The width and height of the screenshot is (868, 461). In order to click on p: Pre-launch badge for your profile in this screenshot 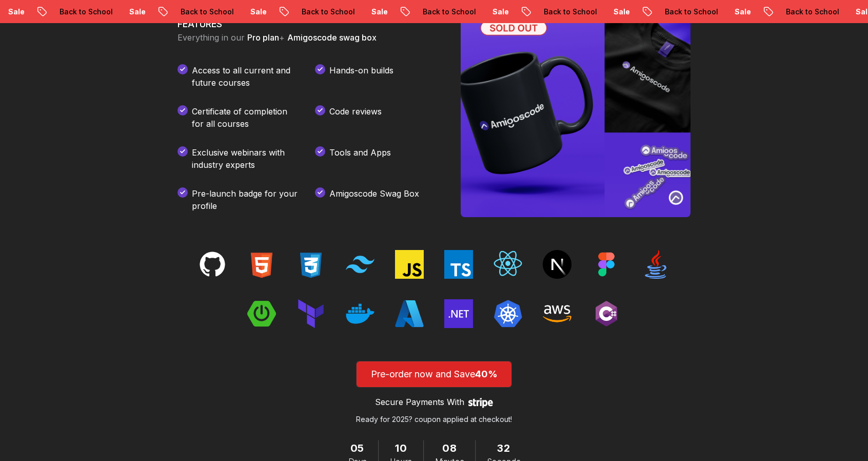, I will do `click(245, 200)`.